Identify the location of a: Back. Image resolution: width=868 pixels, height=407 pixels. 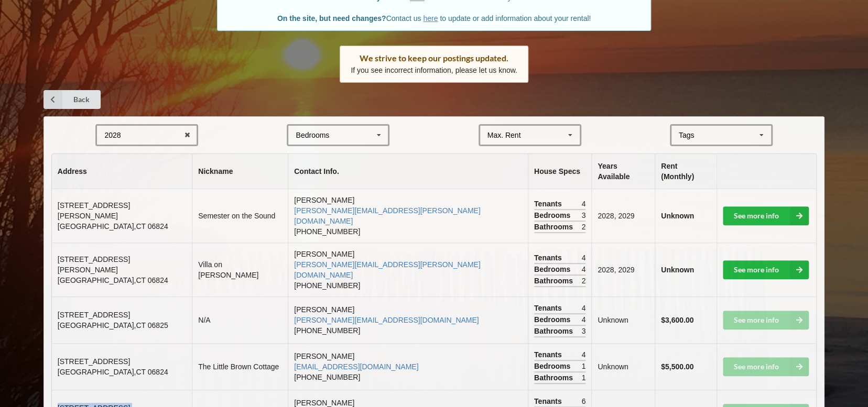
(72, 100).